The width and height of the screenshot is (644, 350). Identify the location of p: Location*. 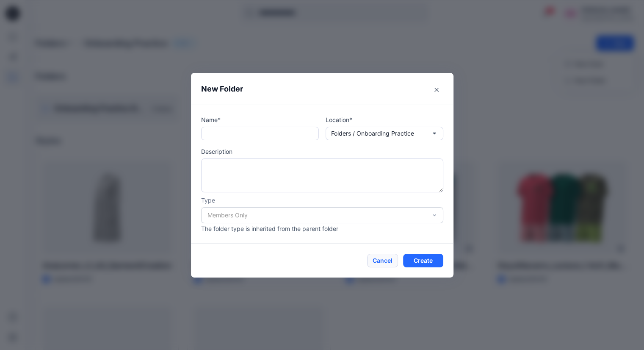
(384, 119).